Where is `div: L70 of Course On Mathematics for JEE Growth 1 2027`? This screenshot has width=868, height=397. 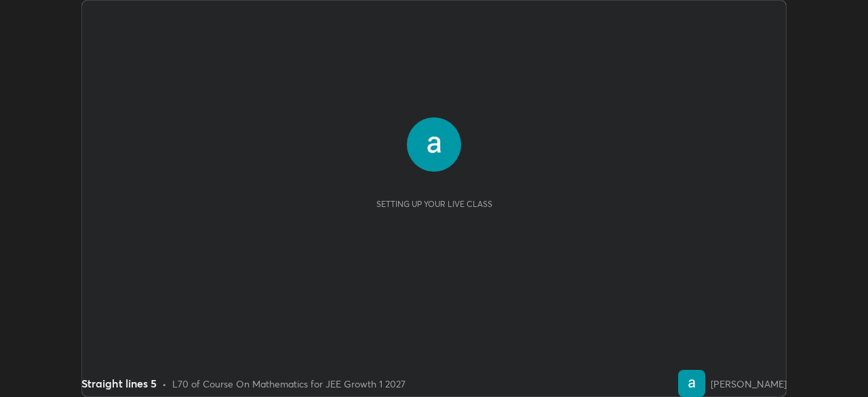 div: L70 of Course On Mathematics for JEE Growth 1 2027 is located at coordinates (289, 383).